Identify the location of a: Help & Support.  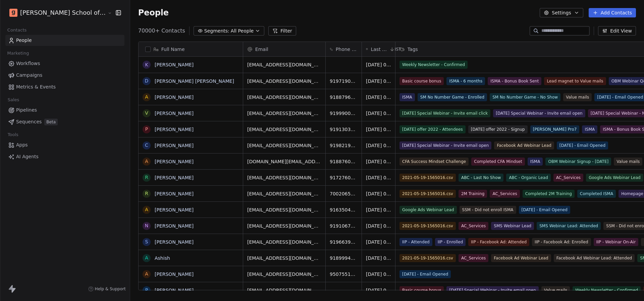
(107, 289).